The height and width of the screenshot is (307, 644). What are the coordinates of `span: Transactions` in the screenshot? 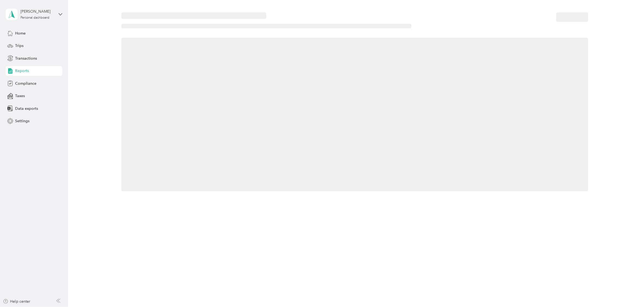 It's located at (26, 59).